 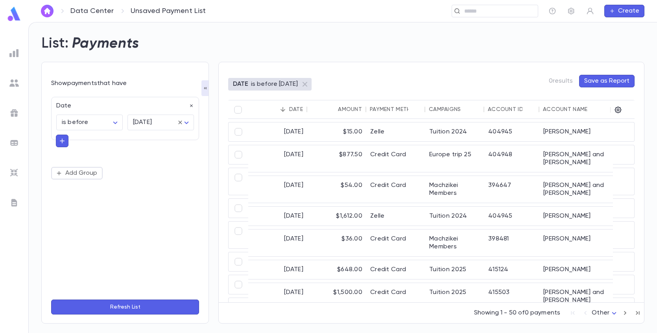 I want to click on div: 404948, so click(x=512, y=159).